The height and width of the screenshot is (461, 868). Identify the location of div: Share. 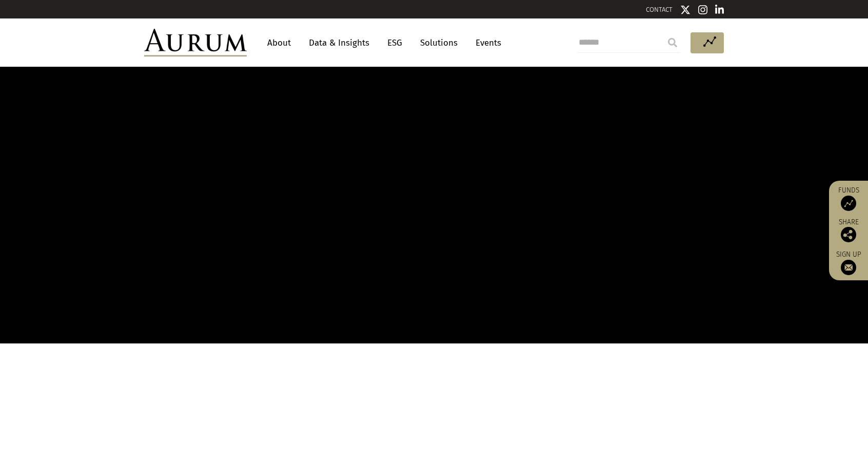
(849, 230).